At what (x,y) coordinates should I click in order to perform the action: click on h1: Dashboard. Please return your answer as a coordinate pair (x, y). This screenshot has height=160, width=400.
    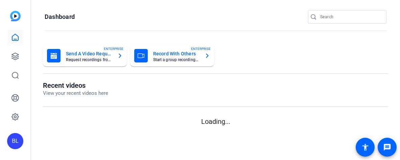
    Looking at the image, I should click on (60, 17).